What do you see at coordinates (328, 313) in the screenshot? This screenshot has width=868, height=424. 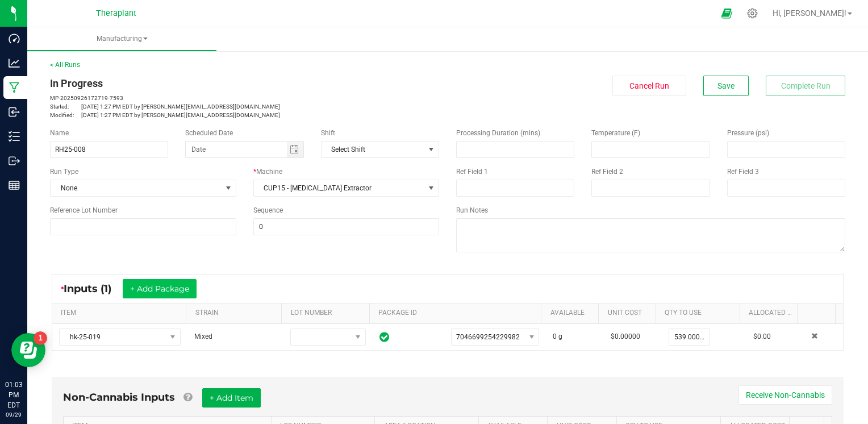 I see `a: LOT NUMBERSortable` at bounding box center [328, 313].